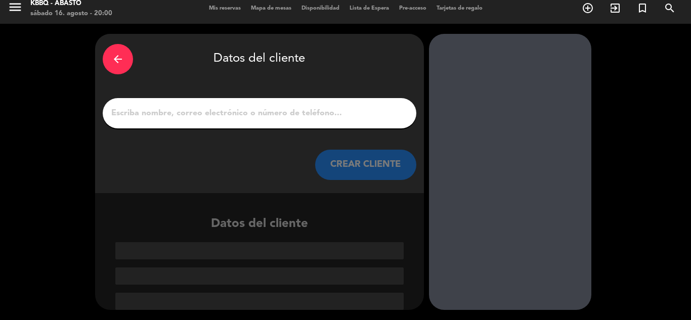  I want to click on span: Disponibilidad, so click(320, 8).